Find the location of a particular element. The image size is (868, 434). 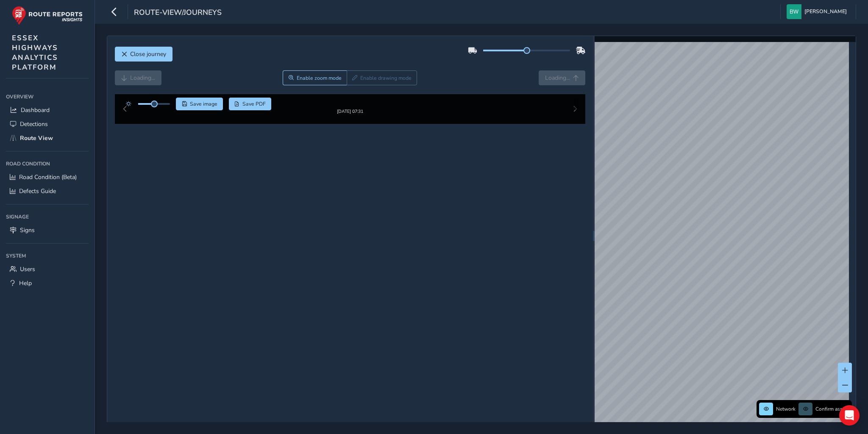

button: Zoom is located at coordinates (314, 78).